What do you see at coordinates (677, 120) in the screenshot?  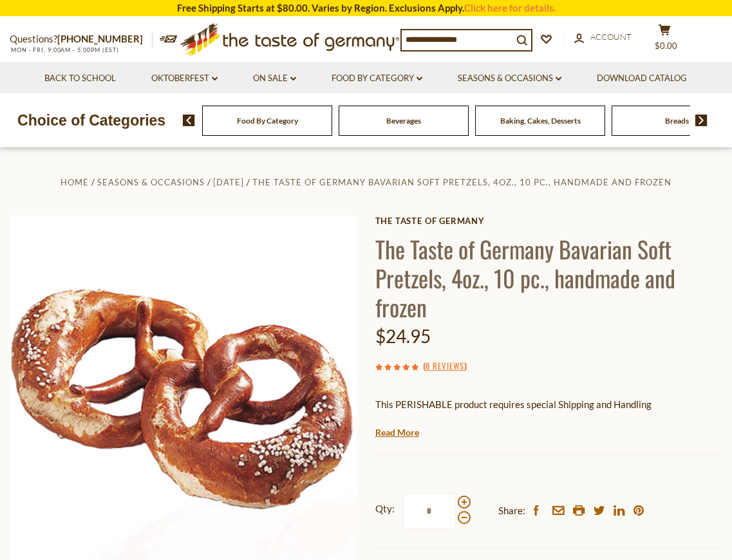 I see `span: Breads` at bounding box center [677, 120].